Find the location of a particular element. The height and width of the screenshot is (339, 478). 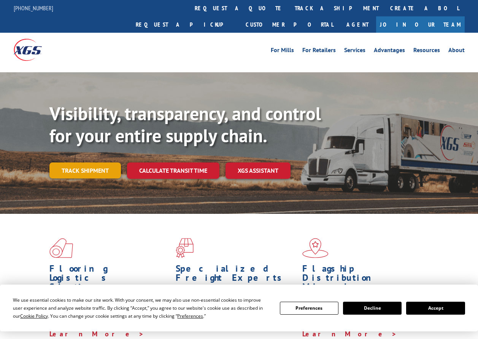

button: Preferences is located at coordinates (309, 308).